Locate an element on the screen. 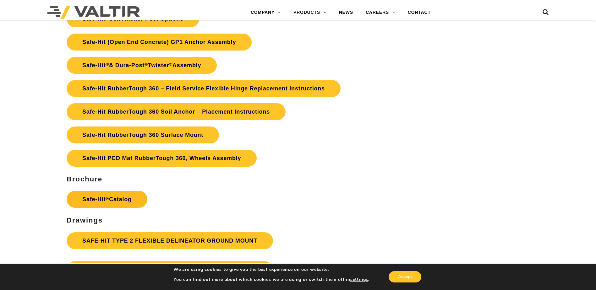  a: Safe-Hit RubberTough 360 Surface Mount is located at coordinates (143, 135).